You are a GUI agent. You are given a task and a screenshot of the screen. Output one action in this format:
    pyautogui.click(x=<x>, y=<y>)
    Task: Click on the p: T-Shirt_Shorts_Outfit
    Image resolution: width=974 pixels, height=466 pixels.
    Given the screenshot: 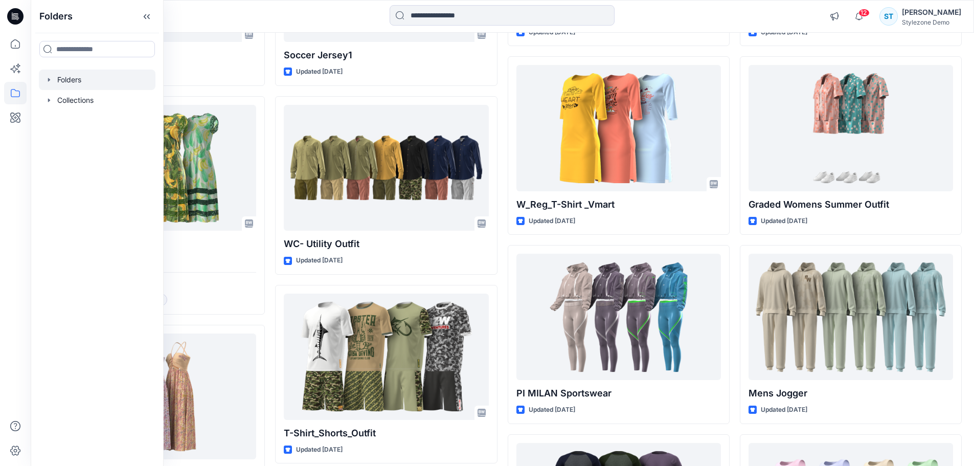 What is the action you would take?
    pyautogui.click(x=386, y=433)
    